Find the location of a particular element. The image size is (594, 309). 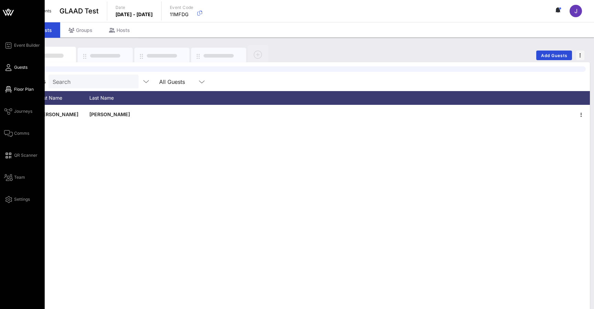

span: Guests is located at coordinates (21, 67).